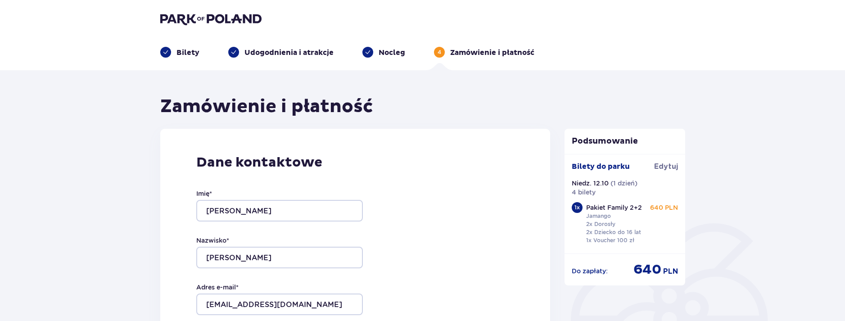 This screenshot has width=845, height=321. I want to click on p: Zamówienie i płatność, so click(492, 53).